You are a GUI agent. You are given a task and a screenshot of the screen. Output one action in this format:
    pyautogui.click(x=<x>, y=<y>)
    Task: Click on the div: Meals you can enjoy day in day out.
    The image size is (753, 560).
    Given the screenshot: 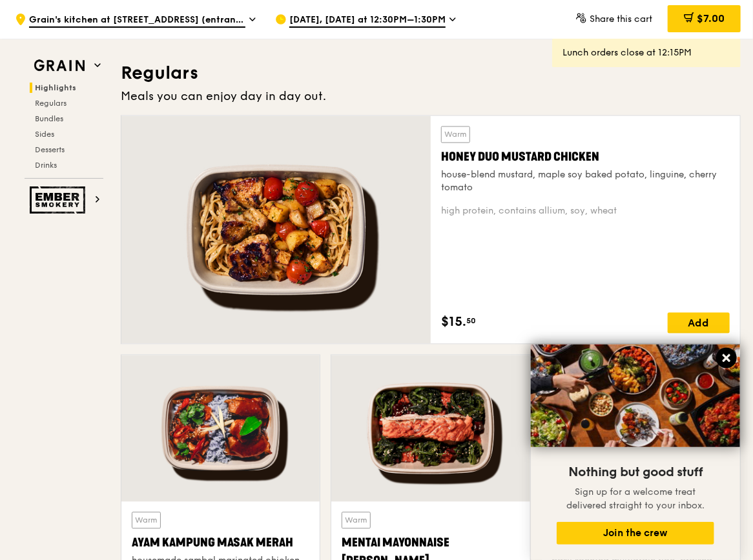 What is the action you would take?
    pyautogui.click(x=431, y=96)
    